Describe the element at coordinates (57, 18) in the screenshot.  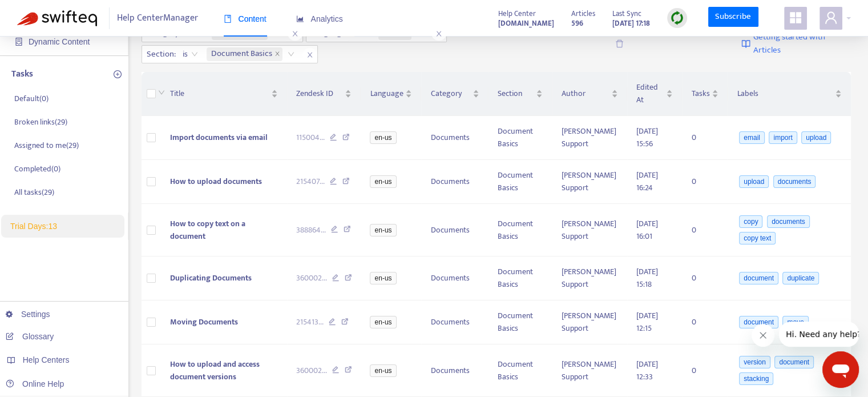
I see `img: Swifteq` at that location.